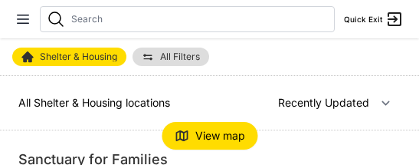 This screenshot has width=419, height=165. I want to click on span: Shelter & Housing, so click(78, 57).